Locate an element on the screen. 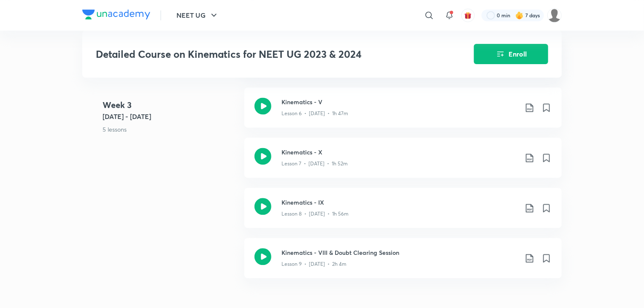 This screenshot has height=308, width=644. img: Company Logo is located at coordinates (116, 14).